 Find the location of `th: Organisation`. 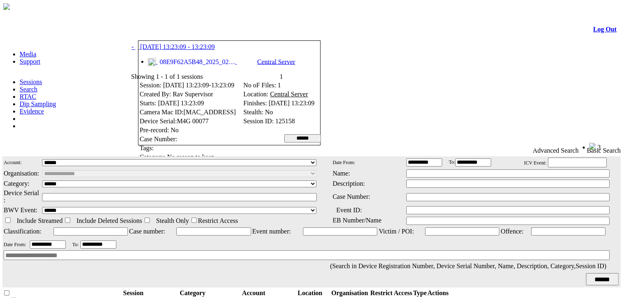

th: Organisation is located at coordinates (349, 293).